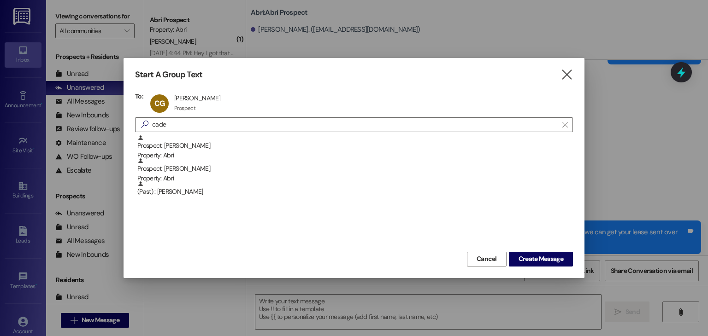  I want to click on div: Prospect, so click(185, 108).